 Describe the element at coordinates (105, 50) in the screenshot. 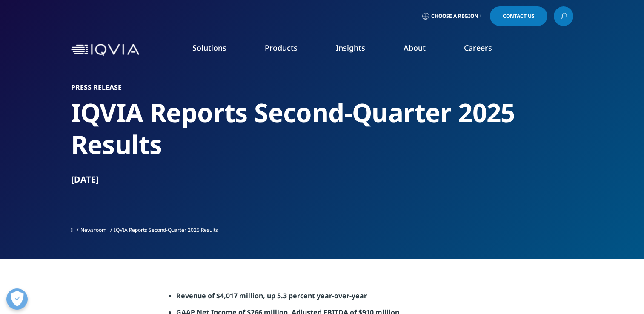

I see `img: IQVIA Healthcare Information Technology and Pharma Clinical Research Company` at that location.